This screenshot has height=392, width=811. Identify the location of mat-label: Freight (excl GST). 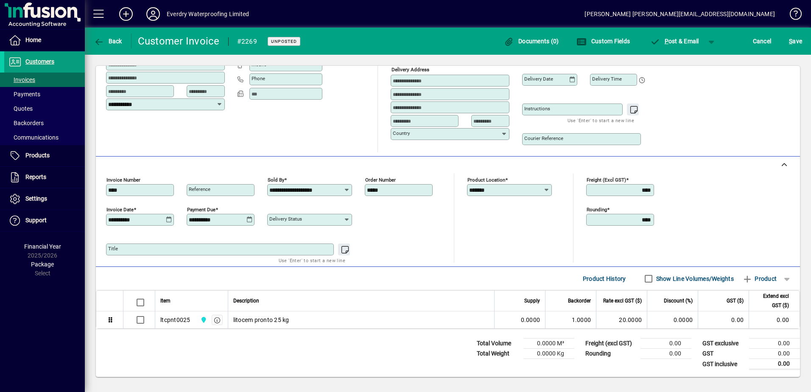
(606, 180).